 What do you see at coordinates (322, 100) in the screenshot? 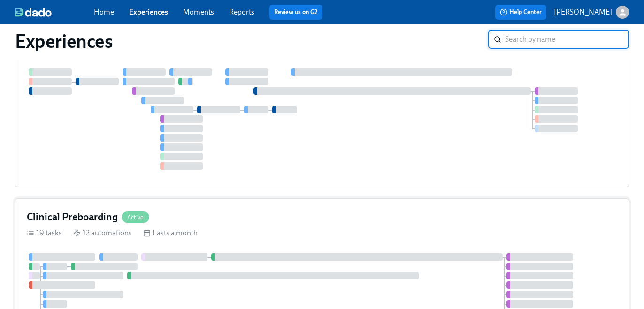
I see `a: New PTE Primary Therapist OnboardingActive14 tasks 3 automations Lasts 2 months` at bounding box center [322, 100].